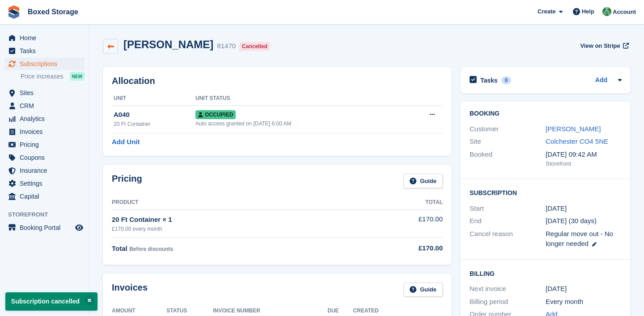 The image size is (644, 316). Describe the element at coordinates (583, 302) in the screenshot. I see `div: Every month` at that location.